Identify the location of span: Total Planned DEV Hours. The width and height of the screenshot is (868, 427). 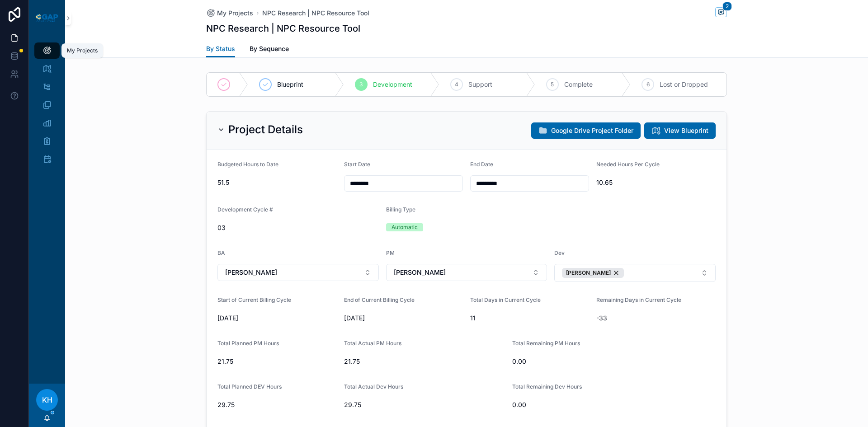
(249, 386).